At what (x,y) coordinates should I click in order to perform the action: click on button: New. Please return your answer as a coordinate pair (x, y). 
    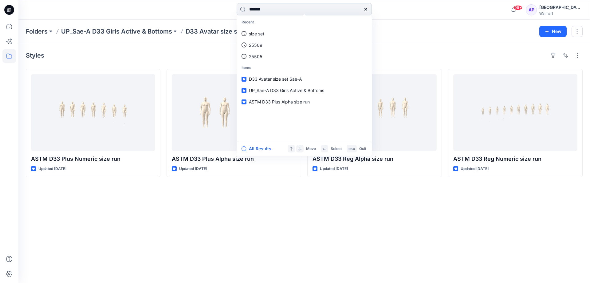
    Looking at the image, I should click on (553, 31).